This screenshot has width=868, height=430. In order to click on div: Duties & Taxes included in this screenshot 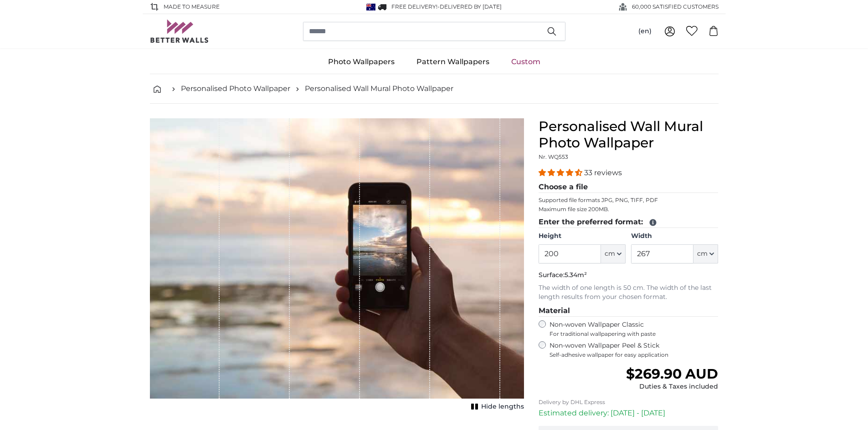, I will do `click(672, 387)`.